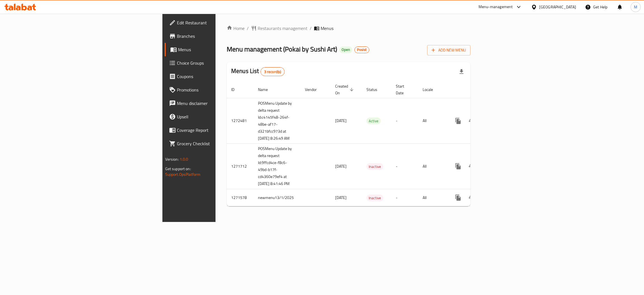 The image size is (644, 295). What do you see at coordinates (217, 23) in the screenshot?
I see `a: Edit Restaurant` at bounding box center [217, 23].